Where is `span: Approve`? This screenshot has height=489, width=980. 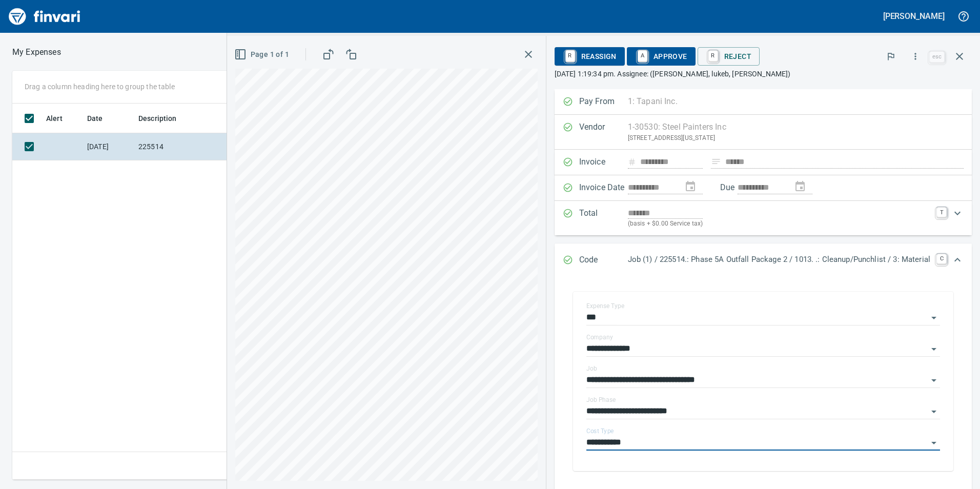 span: Approve is located at coordinates (661, 56).